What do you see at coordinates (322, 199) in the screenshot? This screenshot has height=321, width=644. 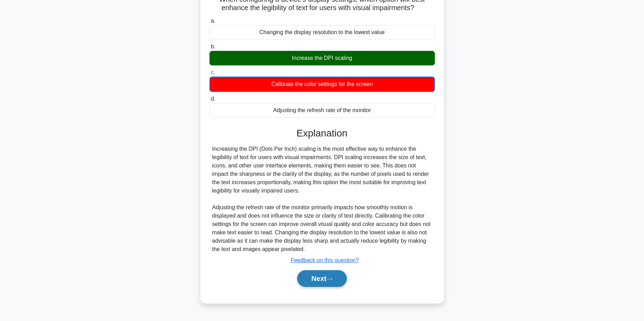 I see `div: Increasing the DPI (Dots Per Inch) scaling is the most effective way to enhance the legibility of...` at bounding box center [322, 199].